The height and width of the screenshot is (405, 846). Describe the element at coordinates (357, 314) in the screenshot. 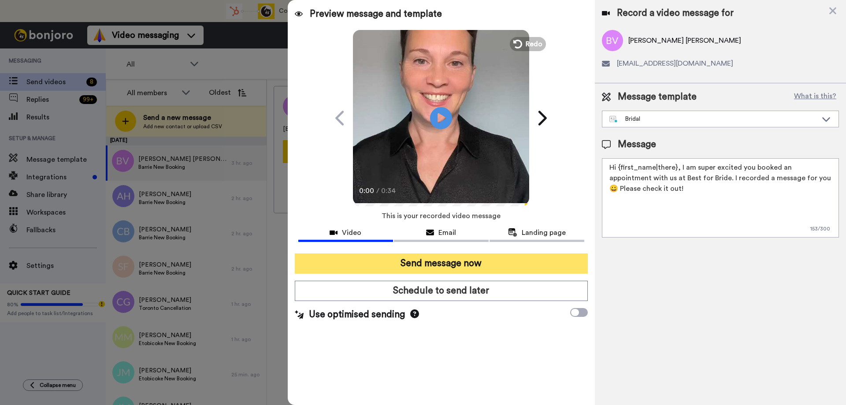

I see `span: Use optimised sending` at that location.